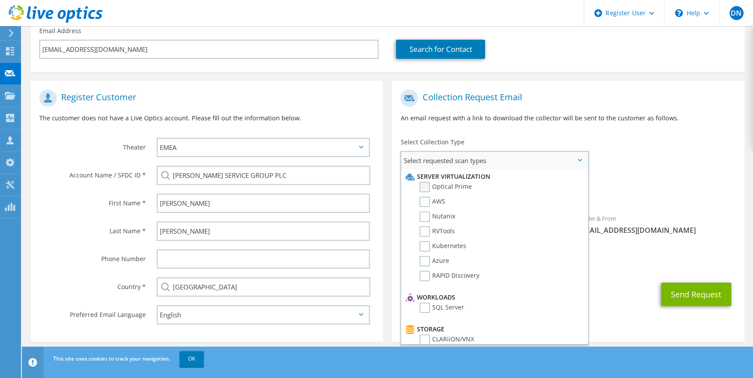 The width and height of the screenshot is (753, 378). I want to click on label: Preferred Email Language, so click(93, 312).